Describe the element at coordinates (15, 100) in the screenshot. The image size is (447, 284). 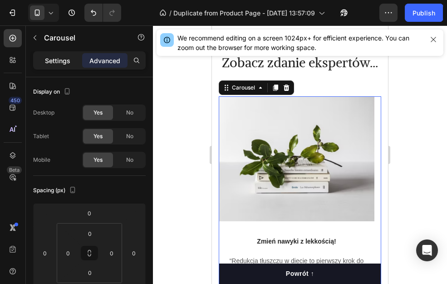
I see `div: 450` at that location.